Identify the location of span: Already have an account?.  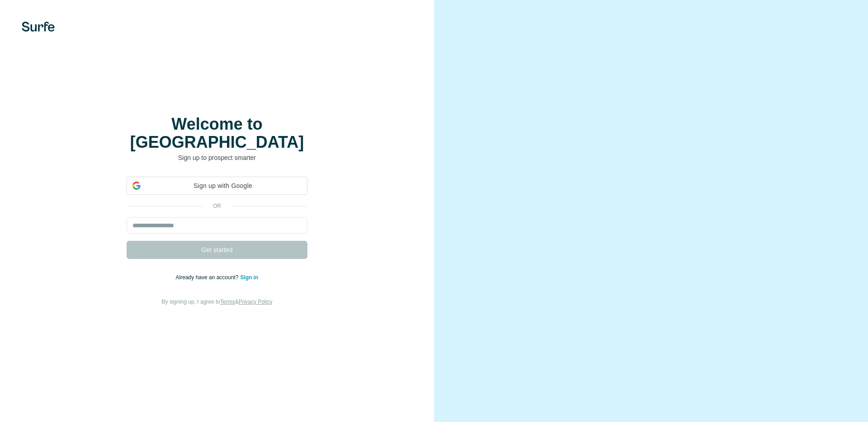
(208, 277).